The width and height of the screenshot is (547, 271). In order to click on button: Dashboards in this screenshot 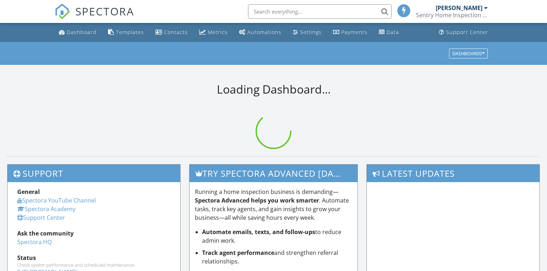, I will do `click(469, 53)`.